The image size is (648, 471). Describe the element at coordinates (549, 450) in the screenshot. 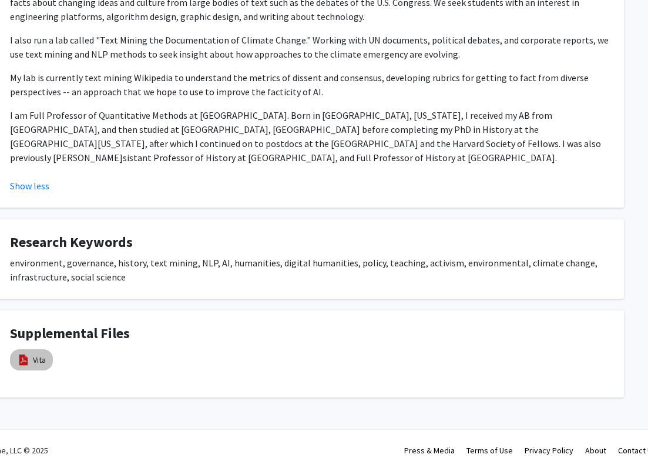

I see `a: Privacy Policy` at that location.